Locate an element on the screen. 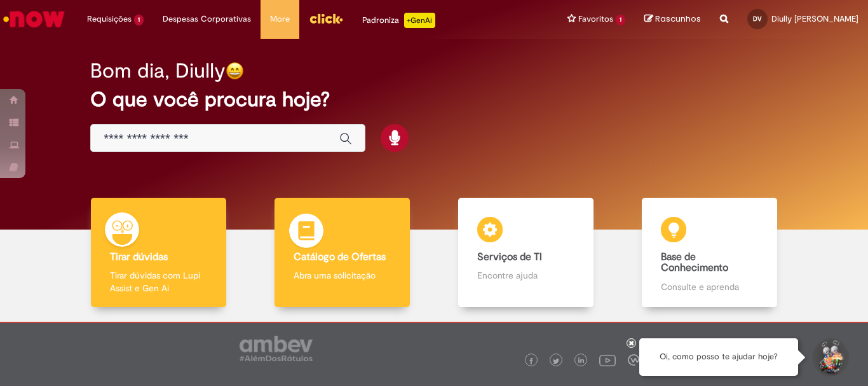  p: Encontre ajuda is located at coordinates (526, 275).